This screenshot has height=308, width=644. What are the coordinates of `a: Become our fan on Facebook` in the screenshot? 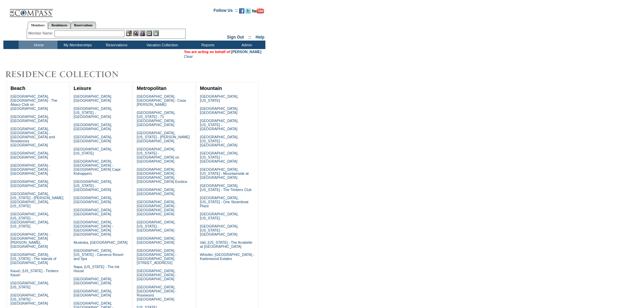 It's located at (242, 12).